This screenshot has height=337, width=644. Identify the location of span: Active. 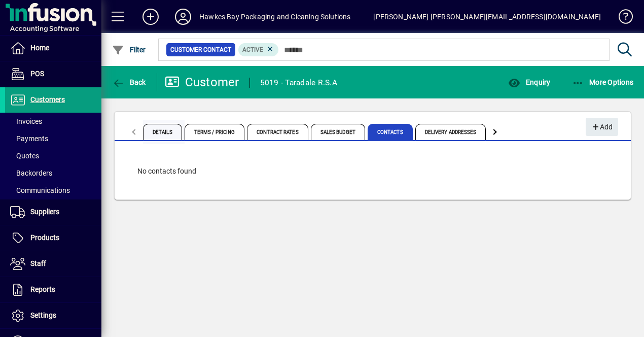
(253, 49).